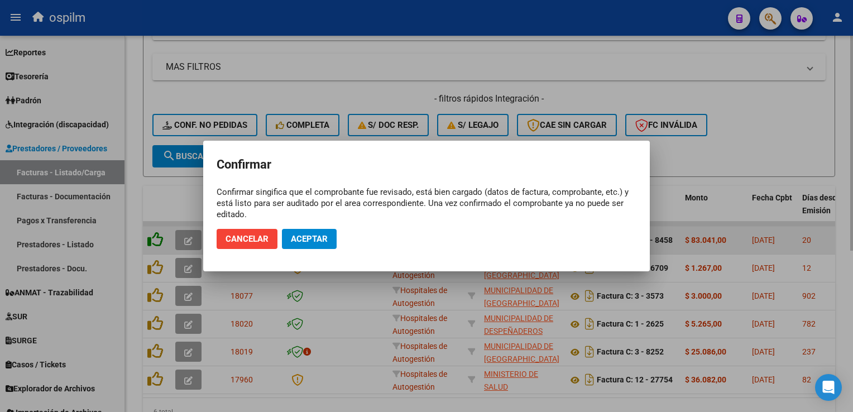 Image resolution: width=853 pixels, height=412 pixels. I want to click on span: Aceptar, so click(309, 239).